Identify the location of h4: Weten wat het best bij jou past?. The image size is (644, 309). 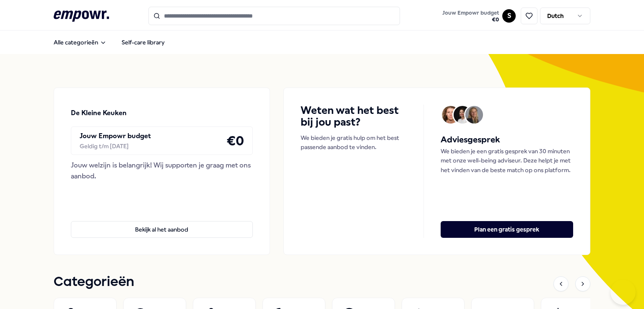
(354, 117).